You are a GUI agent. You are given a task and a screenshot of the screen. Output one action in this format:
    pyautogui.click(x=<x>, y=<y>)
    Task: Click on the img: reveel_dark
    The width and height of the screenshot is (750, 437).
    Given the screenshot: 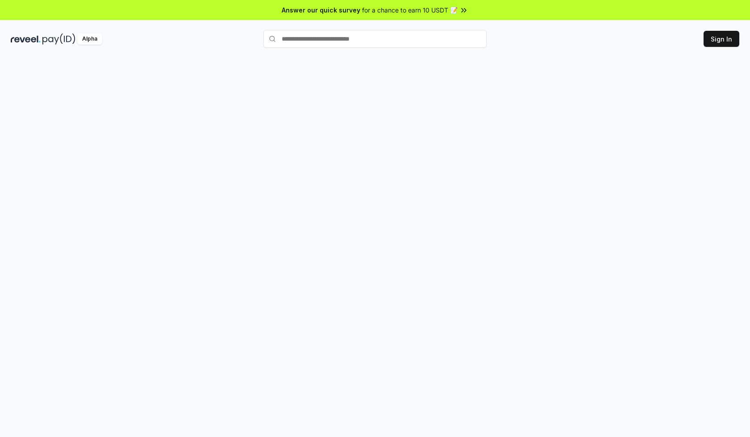 What is the action you would take?
    pyautogui.click(x=25, y=39)
    